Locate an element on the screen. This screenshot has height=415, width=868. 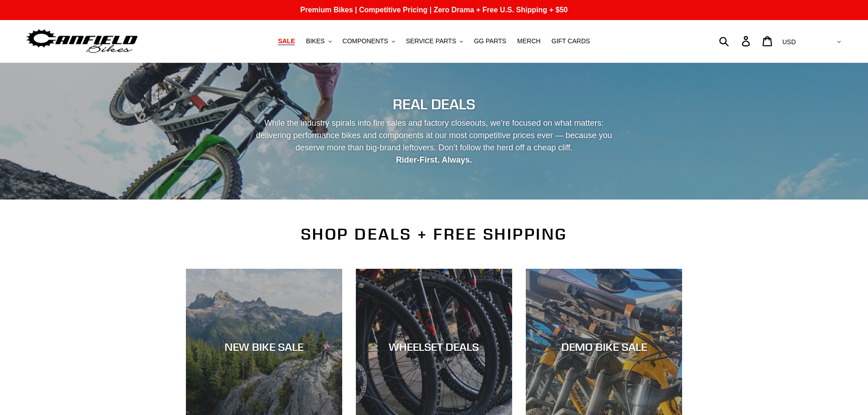
div: DEMO BIKE SALE is located at coordinates (604, 347).